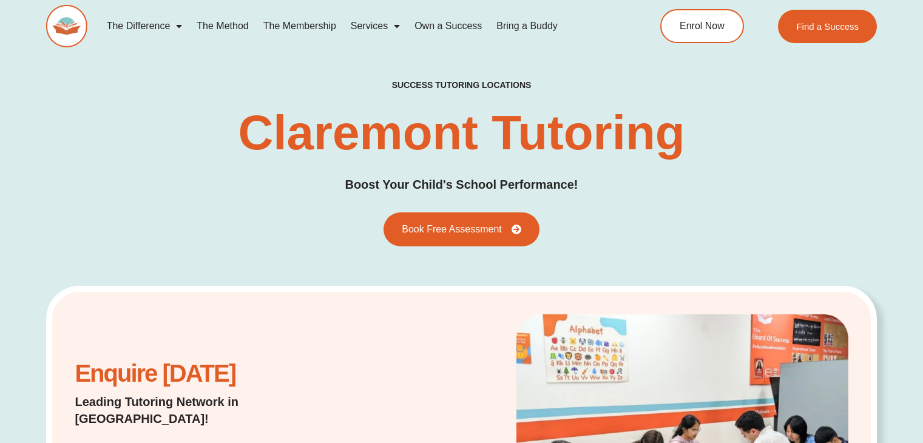  I want to click on a: The Membership, so click(300, 26).